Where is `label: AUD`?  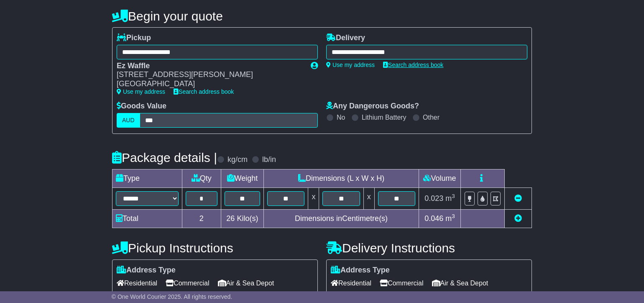 label: AUD is located at coordinates (129, 120).